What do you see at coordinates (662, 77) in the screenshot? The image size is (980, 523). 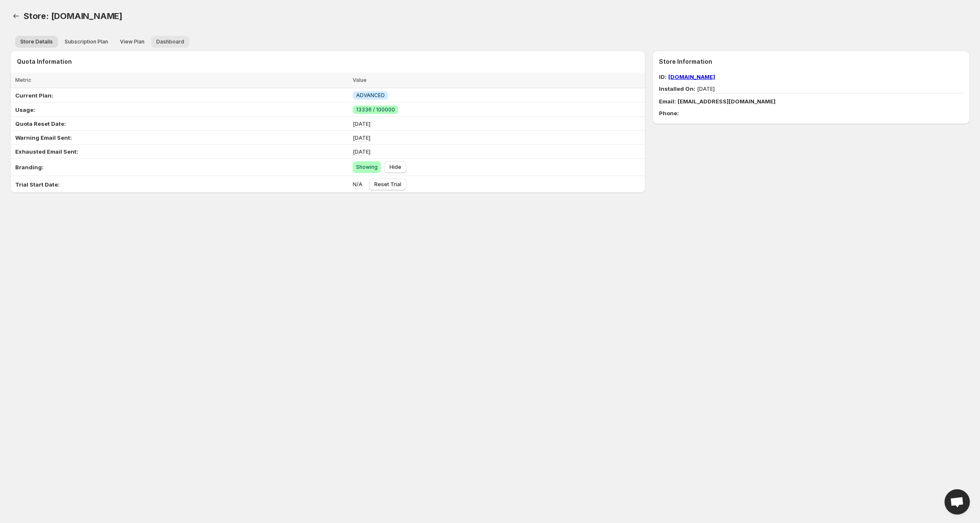 I see `strong: ID:` at bounding box center [662, 77].